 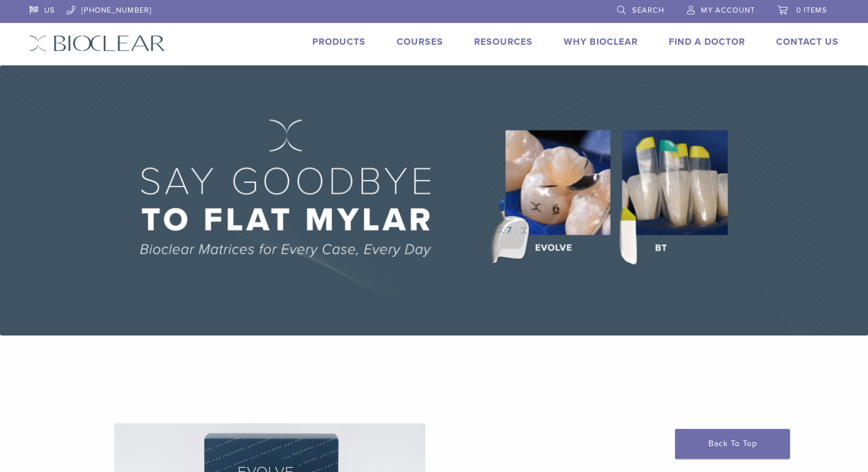 I want to click on span: 0 items, so click(x=812, y=10).